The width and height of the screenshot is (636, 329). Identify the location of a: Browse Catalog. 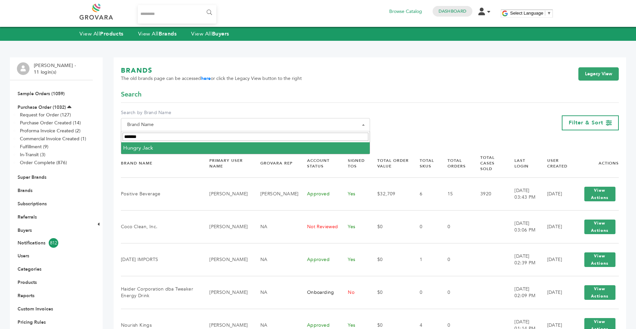
(406, 12).